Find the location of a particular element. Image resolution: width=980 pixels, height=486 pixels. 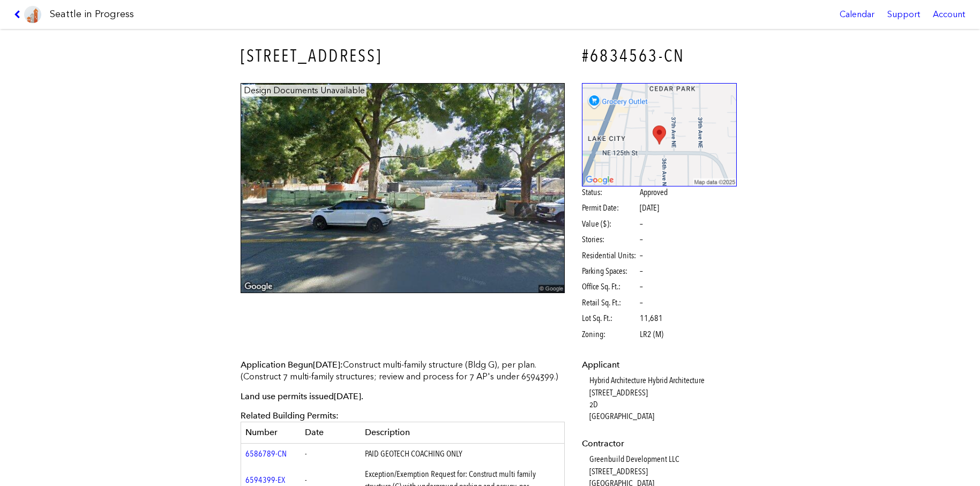

a: 6586789-CN is located at coordinates (266, 453).